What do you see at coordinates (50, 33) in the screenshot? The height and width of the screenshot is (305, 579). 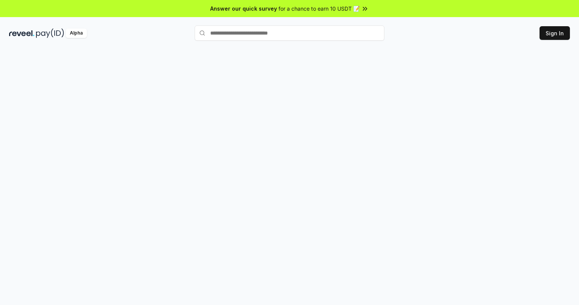 I see `img: pay_id` at bounding box center [50, 33].